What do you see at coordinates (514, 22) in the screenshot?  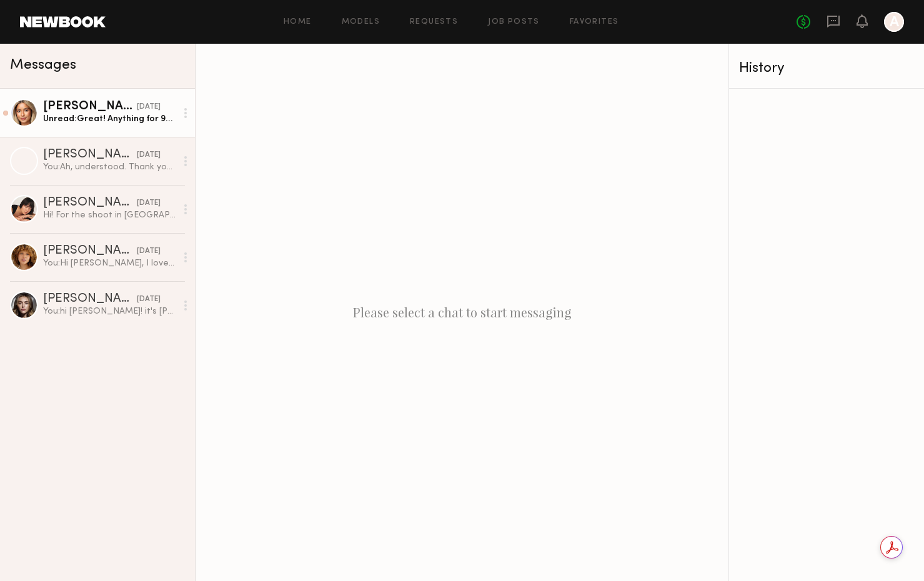 I see `a: Job Posts` at bounding box center [514, 22].